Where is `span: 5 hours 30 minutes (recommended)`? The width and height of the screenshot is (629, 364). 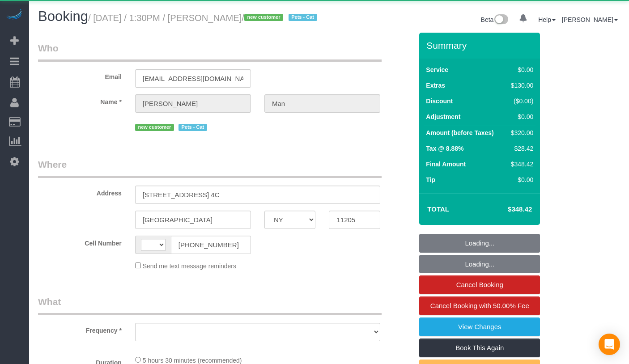
span: 5 hours 30 minutes (recommended) is located at coordinates (192, 361).